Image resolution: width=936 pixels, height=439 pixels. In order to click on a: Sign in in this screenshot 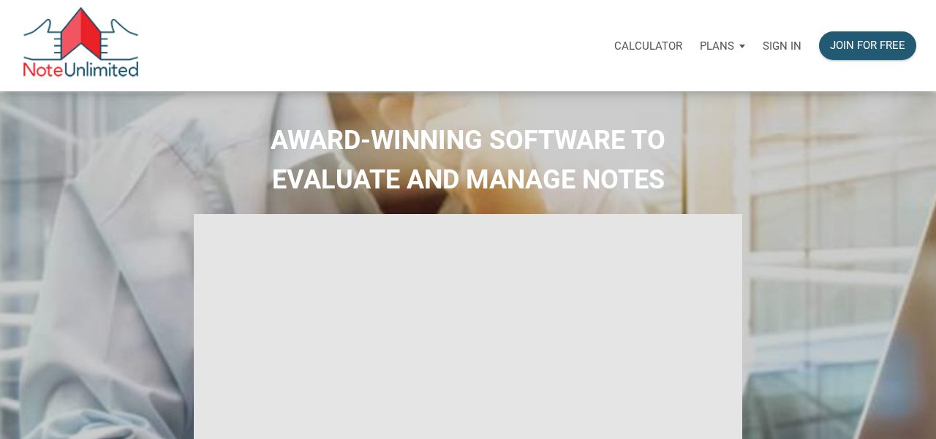, I will do `click(782, 45)`.